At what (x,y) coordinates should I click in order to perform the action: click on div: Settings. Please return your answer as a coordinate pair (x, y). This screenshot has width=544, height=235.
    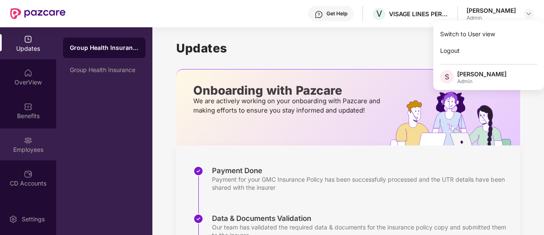
    Looking at the image, I should click on (33, 219).